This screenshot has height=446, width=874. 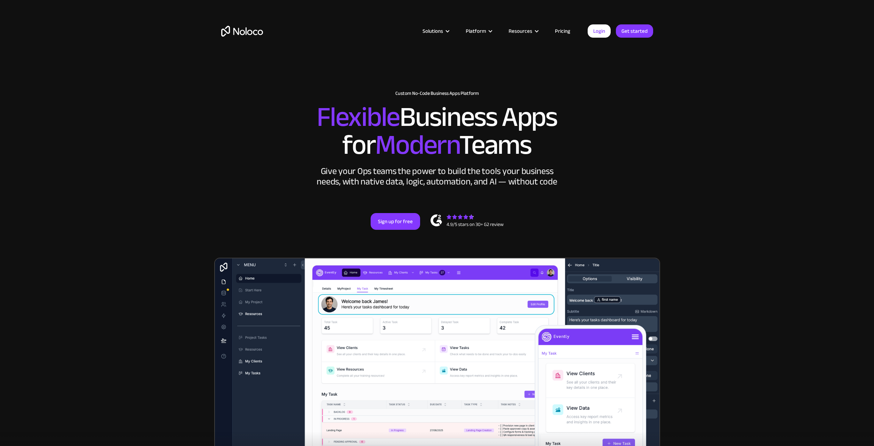 What do you see at coordinates (437, 176) in the screenshot?
I see `div: Give your Ops teams the power to build the tools your business needs, with native data, logic, au...` at bounding box center [437, 176].